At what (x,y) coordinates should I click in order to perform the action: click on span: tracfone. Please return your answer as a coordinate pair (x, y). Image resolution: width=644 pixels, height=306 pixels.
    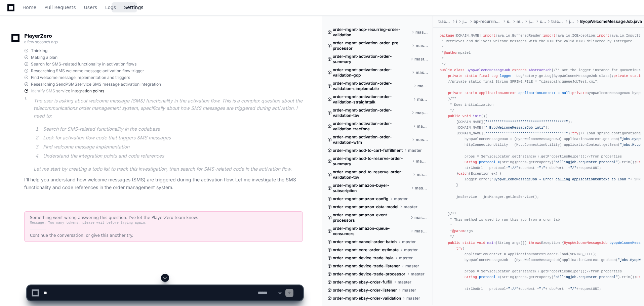
    Looking at the image, I should click on (557, 21).